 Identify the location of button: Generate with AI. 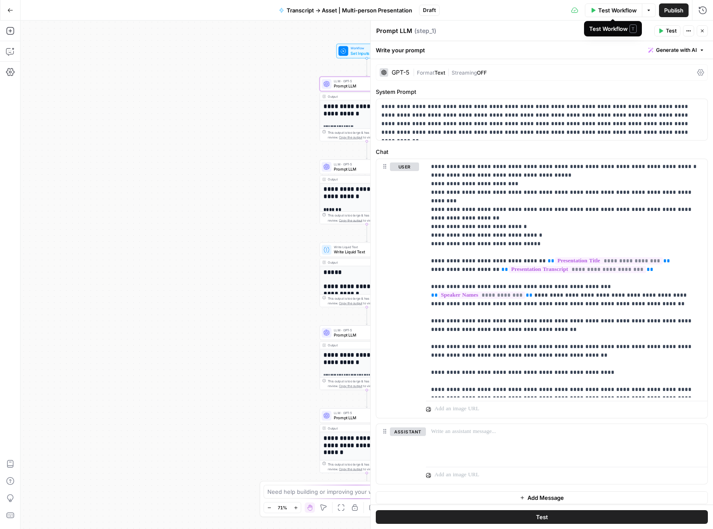
(676, 50).